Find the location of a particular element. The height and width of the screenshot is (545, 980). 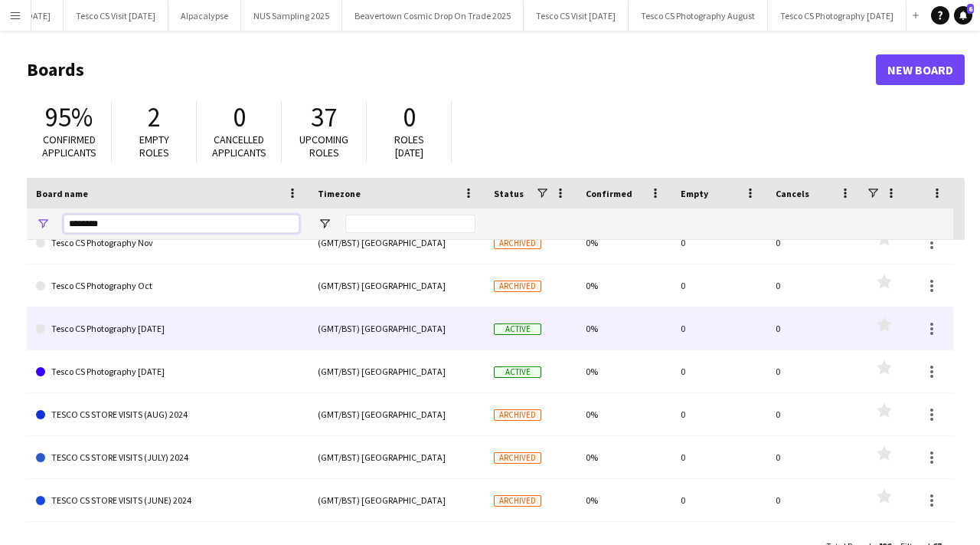

span: 95% is located at coordinates (69, 117).